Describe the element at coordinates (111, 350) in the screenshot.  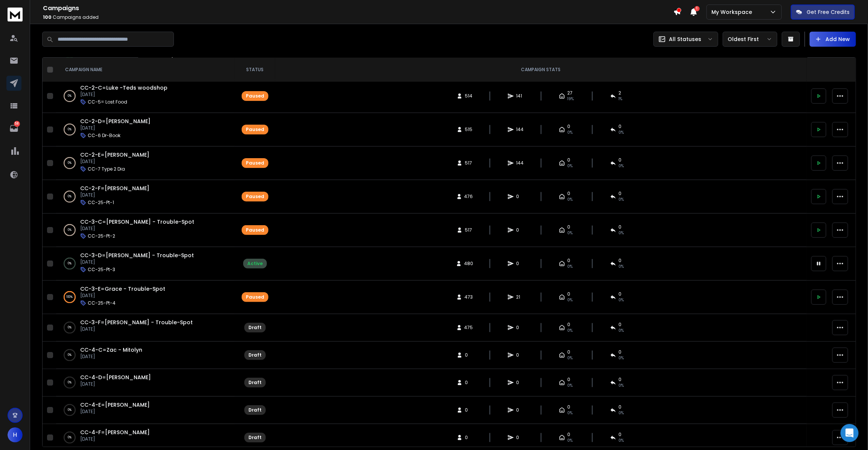
I see `a: CC-4-C=Zac - Mitolyn` at that location.